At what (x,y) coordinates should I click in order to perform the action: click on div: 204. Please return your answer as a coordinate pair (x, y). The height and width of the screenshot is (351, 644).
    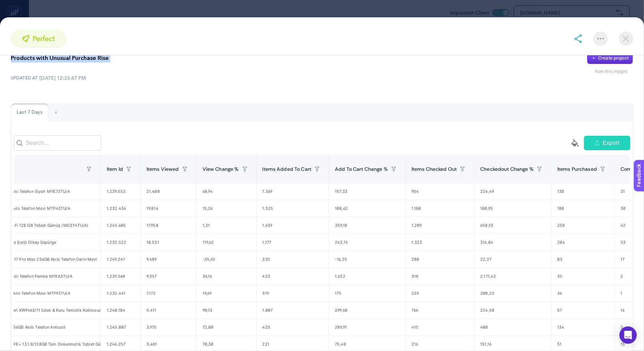
    Looking at the image, I should click on (583, 242).